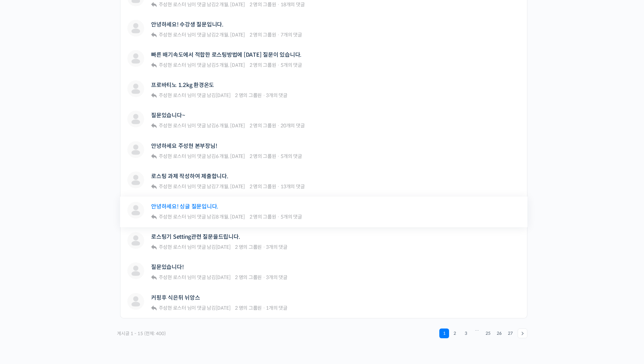 The image size is (644, 364). What do you see at coordinates (291, 35) in the screenshot?
I see `span: 7개의 댓글` at bounding box center [291, 35].